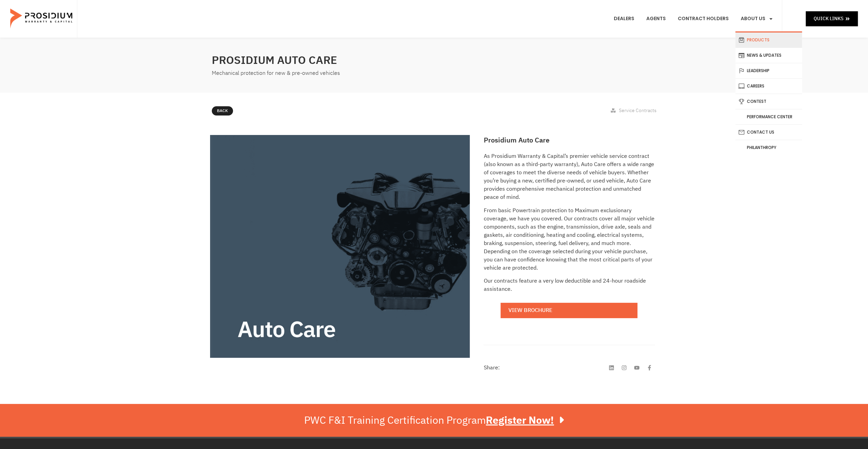 The image size is (868, 449). Describe the element at coordinates (768, 101) in the screenshot. I see `a: Contest` at that location.